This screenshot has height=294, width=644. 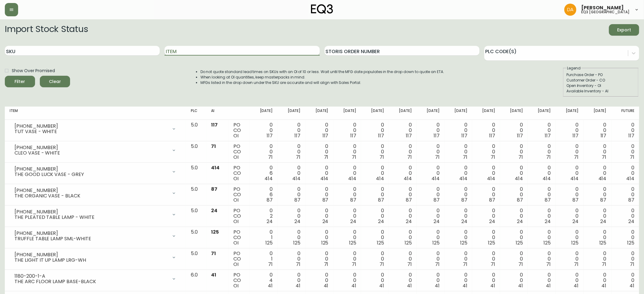 I want to click on div: 0 1, so click(x=264, y=258).